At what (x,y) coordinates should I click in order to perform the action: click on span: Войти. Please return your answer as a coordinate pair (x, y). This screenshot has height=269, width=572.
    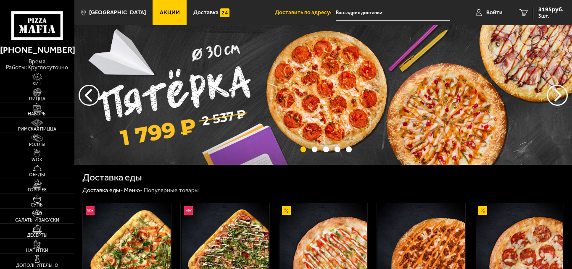
    Looking at the image, I should click on (494, 13).